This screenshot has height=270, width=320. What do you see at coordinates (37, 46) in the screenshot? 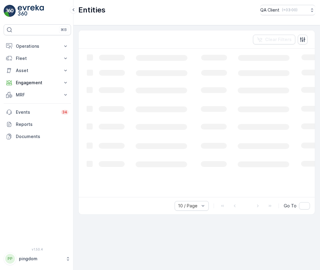
I see `button: Operations` at bounding box center [37, 46].